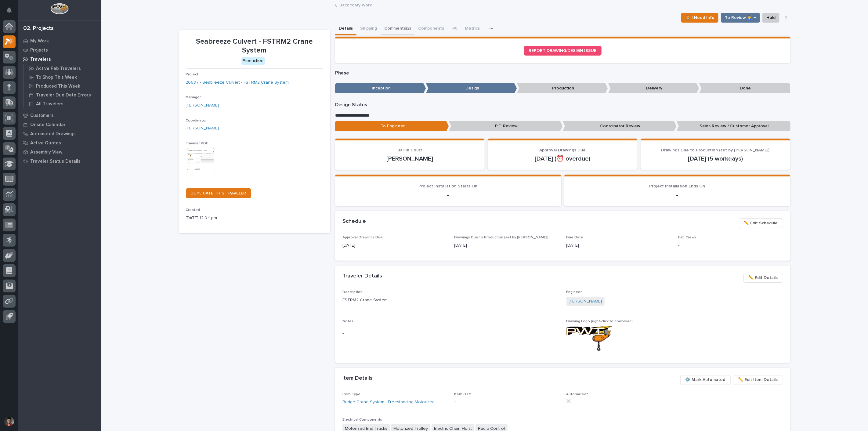 The image size is (868, 431). What do you see at coordinates (39, 29) in the screenshot?
I see `div: 02. Projects` at bounding box center [39, 29].